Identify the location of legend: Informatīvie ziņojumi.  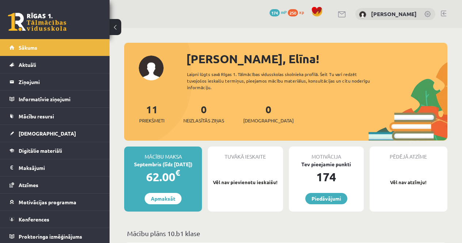
(60, 99).